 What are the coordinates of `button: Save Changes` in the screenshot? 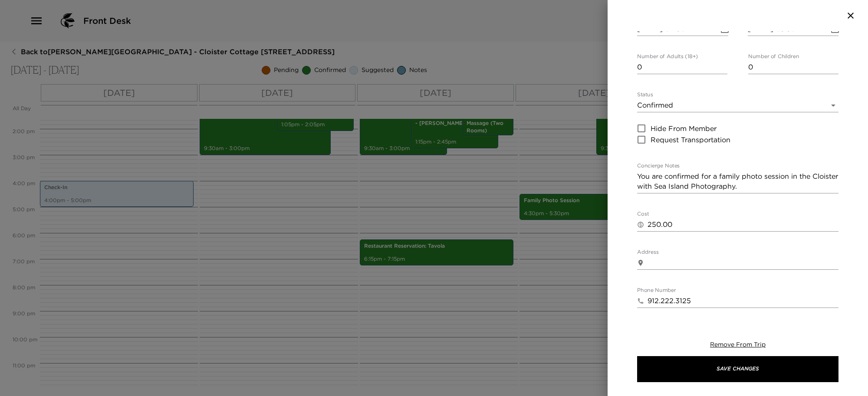 It's located at (738, 369).